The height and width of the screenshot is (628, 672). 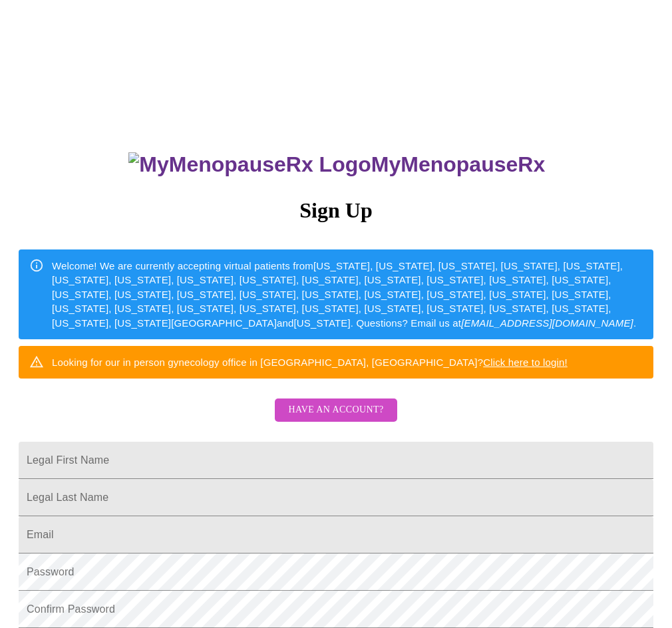 I want to click on h3: Sign Up, so click(x=336, y=211).